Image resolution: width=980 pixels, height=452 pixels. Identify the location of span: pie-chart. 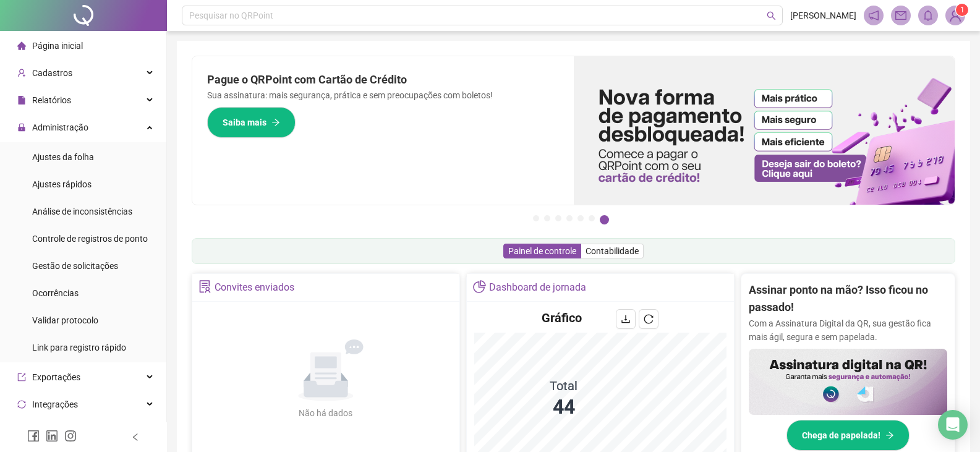
(479, 286).